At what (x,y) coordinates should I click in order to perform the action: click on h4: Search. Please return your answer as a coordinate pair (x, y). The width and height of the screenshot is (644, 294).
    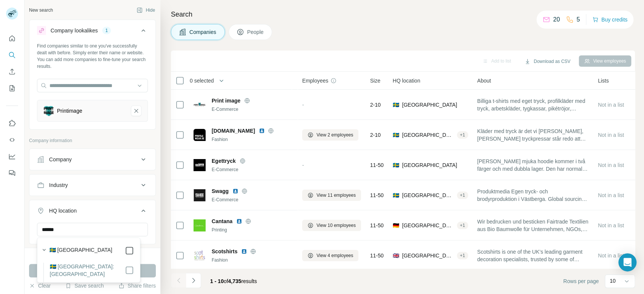
    Looking at the image, I should click on (403, 14).